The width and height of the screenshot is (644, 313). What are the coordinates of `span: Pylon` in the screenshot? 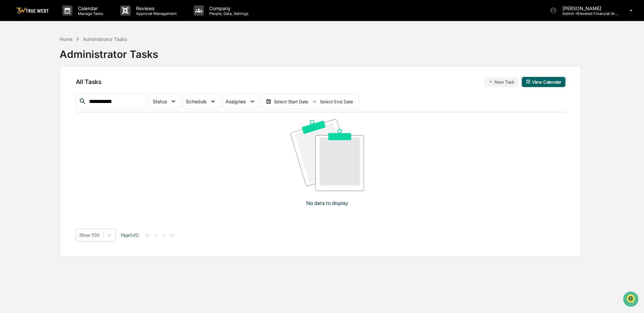 It's located at (75, 117).